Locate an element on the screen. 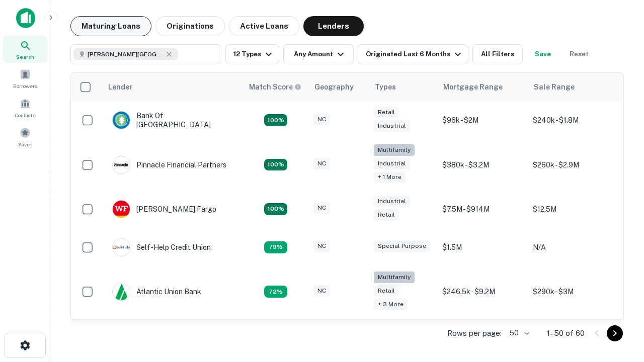 The height and width of the screenshot is (362, 644). span: Borrowers is located at coordinates (25, 86).